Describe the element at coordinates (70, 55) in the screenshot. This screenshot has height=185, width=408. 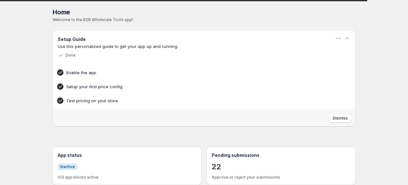
I see `p: Done` at that location.